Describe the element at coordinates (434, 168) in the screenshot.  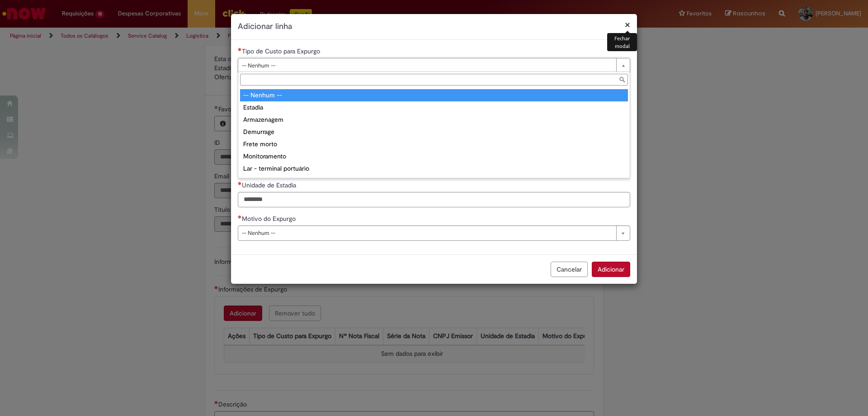
I see `div: Lar - terminal portuário` at that location.